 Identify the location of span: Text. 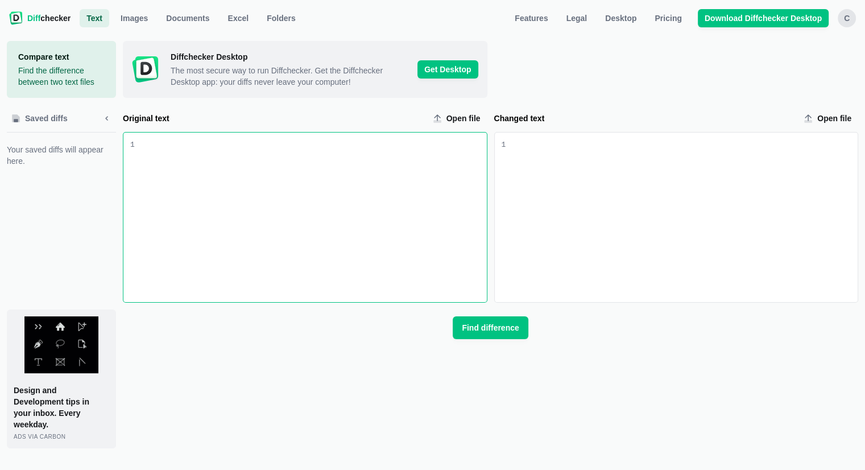
(94, 18).